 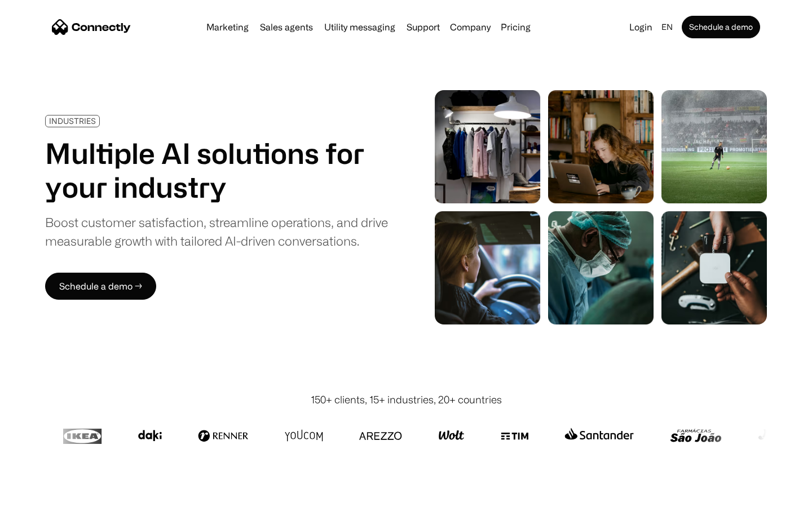 What do you see at coordinates (39, 495) in the screenshot?
I see `aside: Language selected: English` at bounding box center [39, 495].